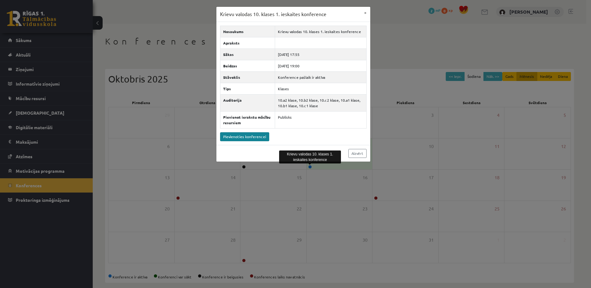 This screenshot has width=591, height=288. Describe the element at coordinates (244, 137) in the screenshot. I see `a: Pievienoties konferencei` at that location.